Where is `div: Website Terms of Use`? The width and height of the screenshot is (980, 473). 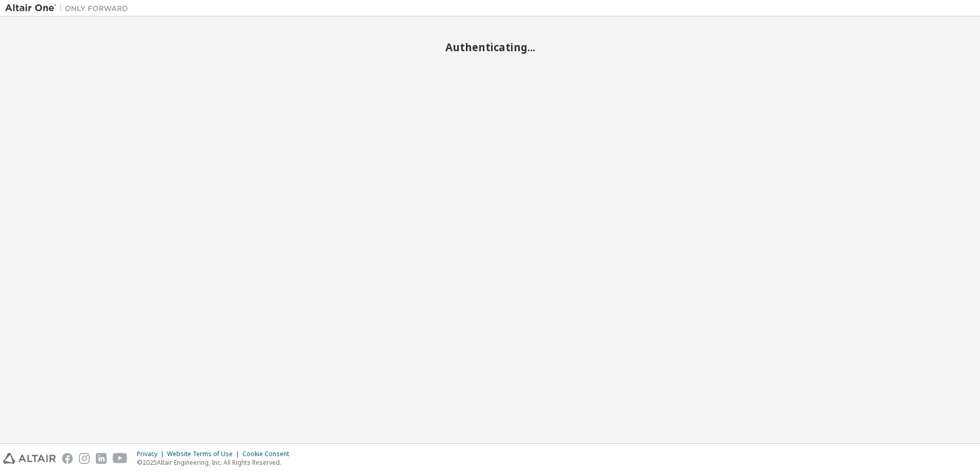
div: Website Terms of Use is located at coordinates (205, 454).